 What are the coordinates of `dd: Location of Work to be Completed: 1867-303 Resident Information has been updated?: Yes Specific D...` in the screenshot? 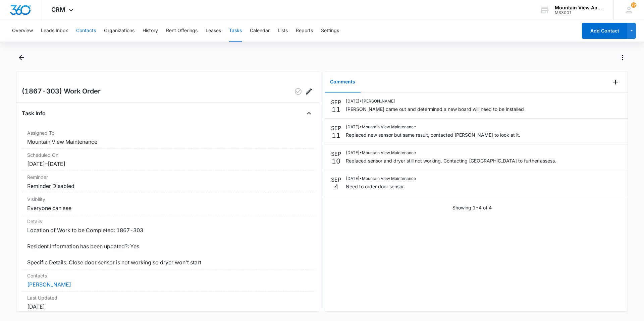 It's located at (168, 247).